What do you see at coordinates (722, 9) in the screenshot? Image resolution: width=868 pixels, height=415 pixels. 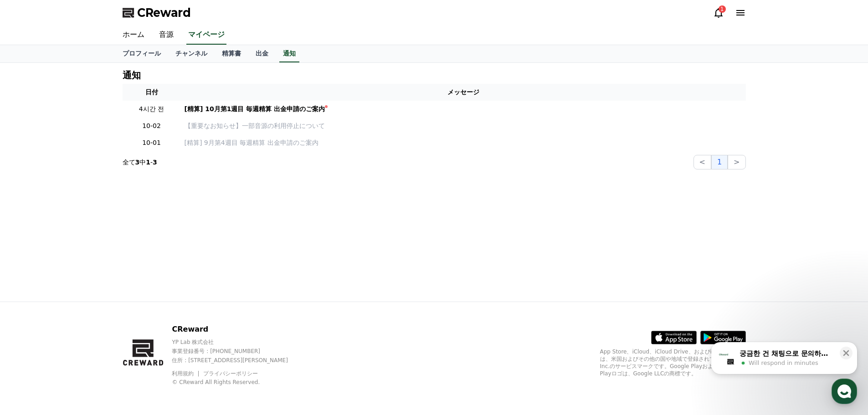 I see `div: 1` at bounding box center [722, 9].